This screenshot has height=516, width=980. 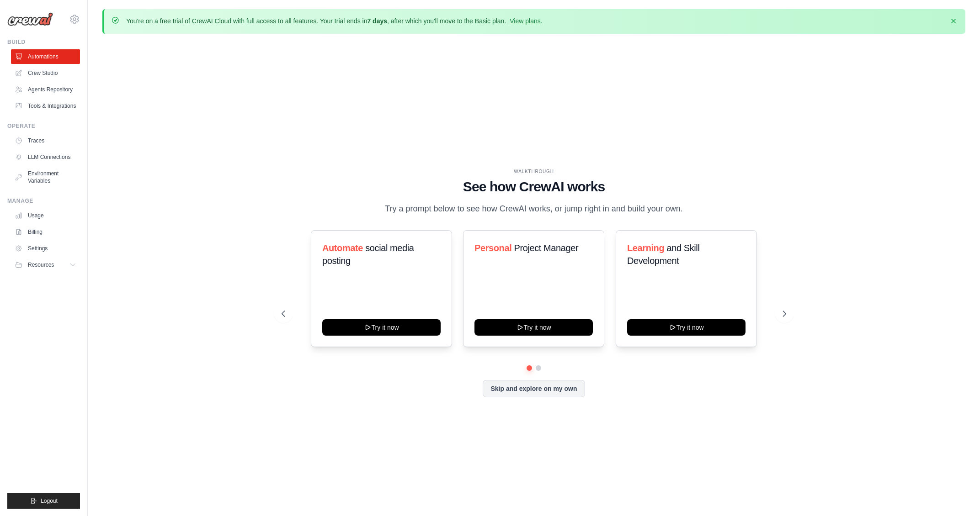 What do you see at coordinates (45, 106) in the screenshot?
I see `a: Tools & Integrations` at bounding box center [45, 106].